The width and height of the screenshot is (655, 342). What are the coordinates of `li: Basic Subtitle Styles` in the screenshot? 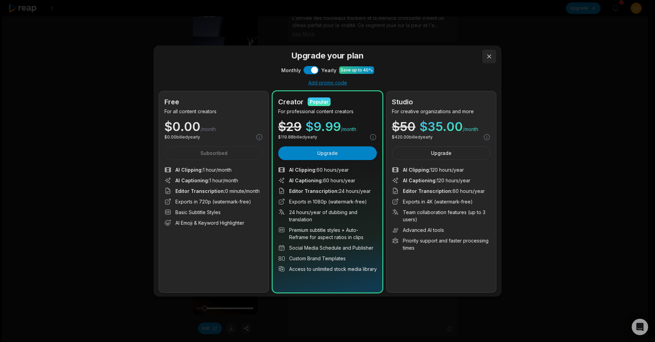 It's located at (214, 212).